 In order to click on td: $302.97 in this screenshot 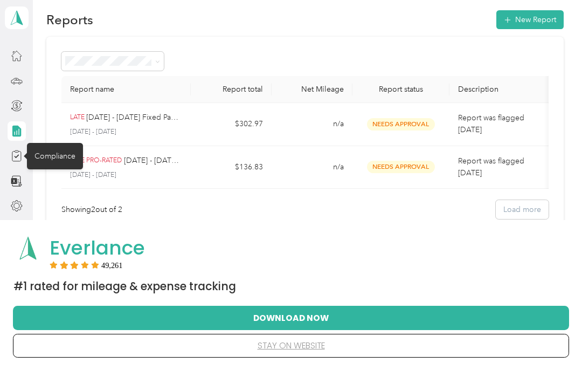, I will do `click(231, 124)`.